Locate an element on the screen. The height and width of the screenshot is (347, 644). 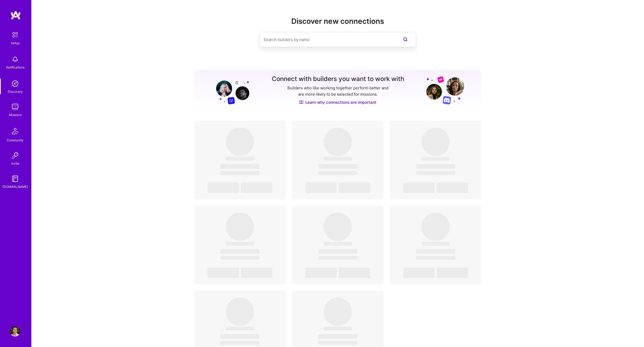
img: bell is located at coordinates (15, 59).